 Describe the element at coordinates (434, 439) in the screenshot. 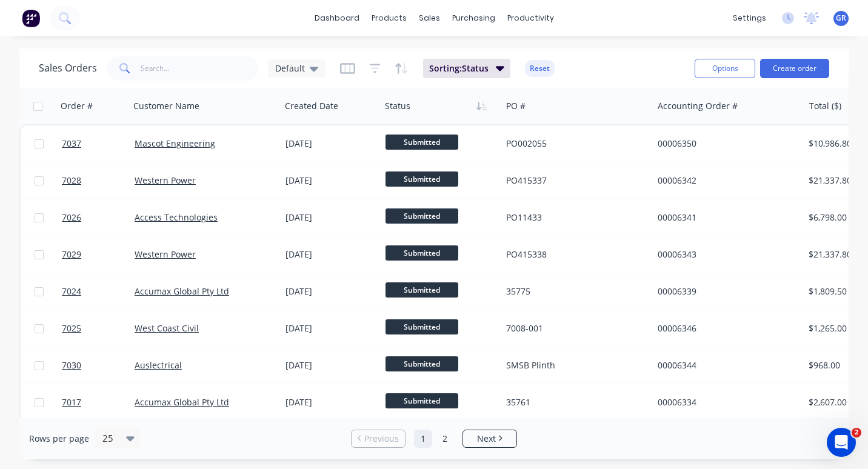

I see `ul: Pagination` at that location.